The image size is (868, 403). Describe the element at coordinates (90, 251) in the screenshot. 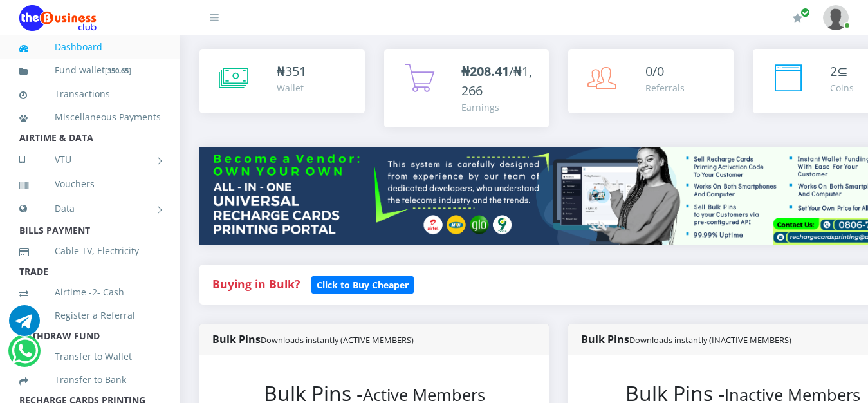

I see `a: Cable TV, Electricity` at that location.